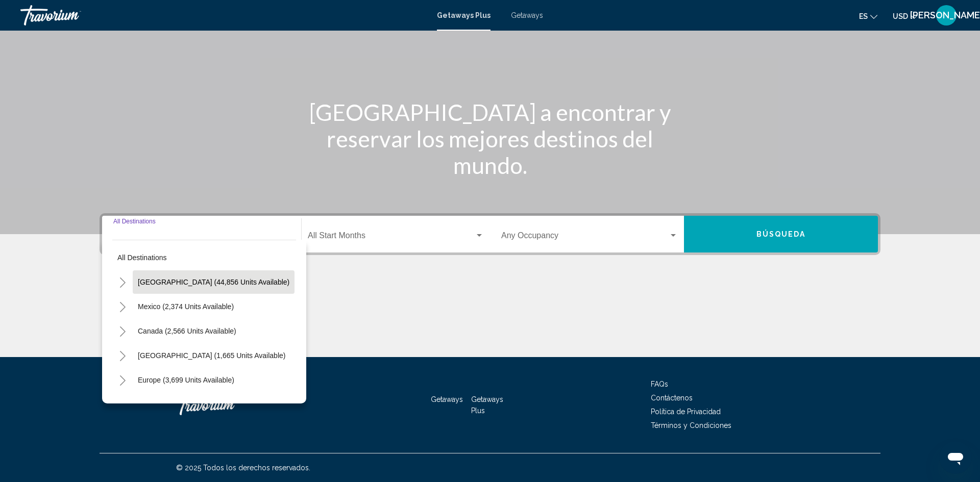  Describe the element at coordinates (204, 257) in the screenshot. I see `button: All destinations` at that location.